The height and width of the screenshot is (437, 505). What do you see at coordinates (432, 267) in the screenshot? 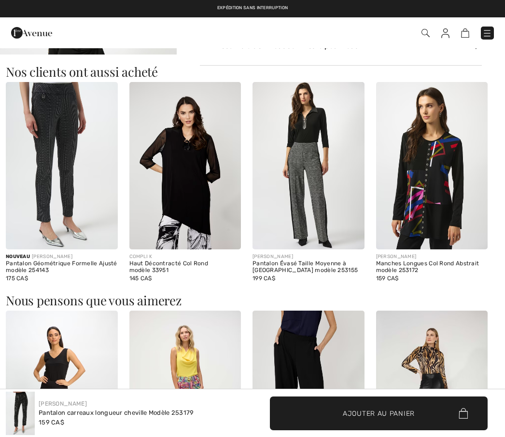
I see `div: Manches Longues Col Rond Abstrait modèle 253172` at bounding box center [432, 267].